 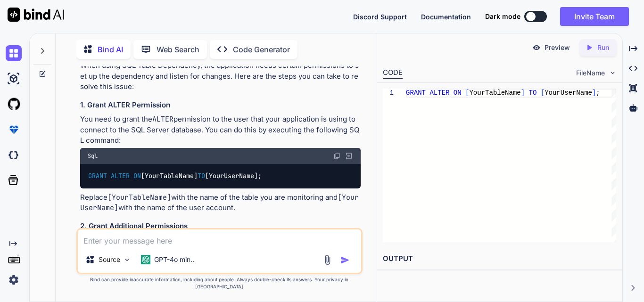 I want to click on span: Discord Support, so click(x=380, y=16).